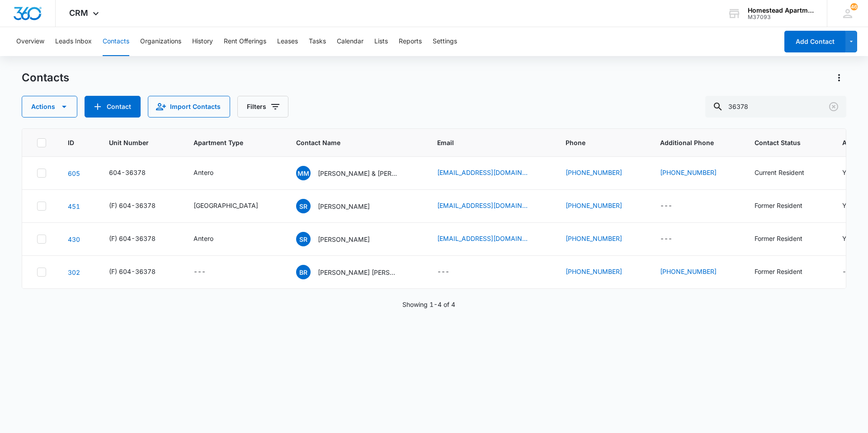 This screenshot has width=868, height=433. What do you see at coordinates (602, 272) in the screenshot?
I see `div: Phone - (903) 330-2683 - Select to Edit Field` at bounding box center [602, 272].